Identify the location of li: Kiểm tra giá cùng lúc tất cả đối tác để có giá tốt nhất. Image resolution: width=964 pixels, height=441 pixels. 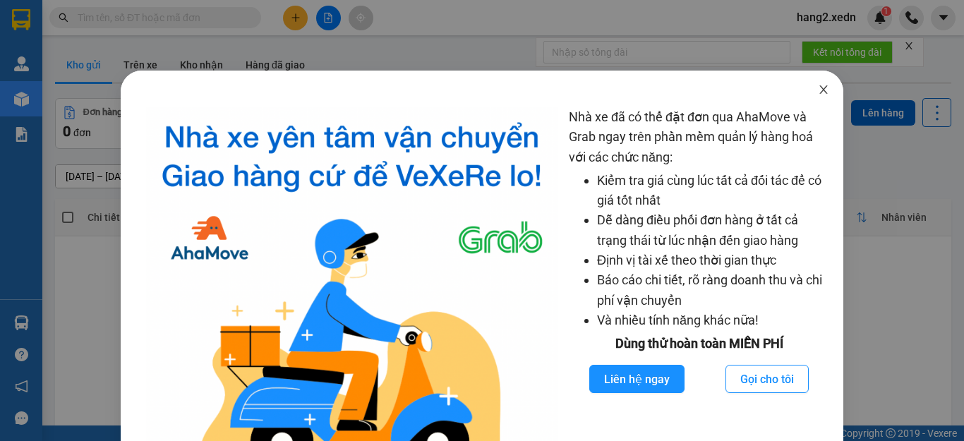
(713, 191).